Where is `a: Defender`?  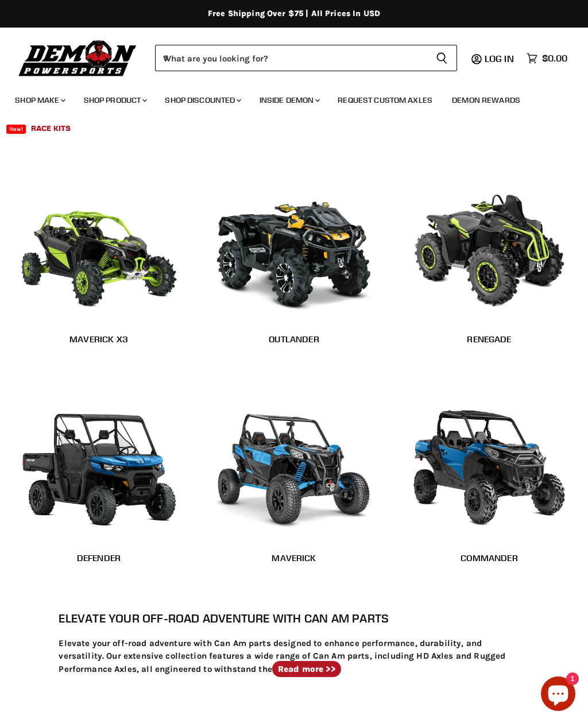
a: Defender is located at coordinates (99, 558).